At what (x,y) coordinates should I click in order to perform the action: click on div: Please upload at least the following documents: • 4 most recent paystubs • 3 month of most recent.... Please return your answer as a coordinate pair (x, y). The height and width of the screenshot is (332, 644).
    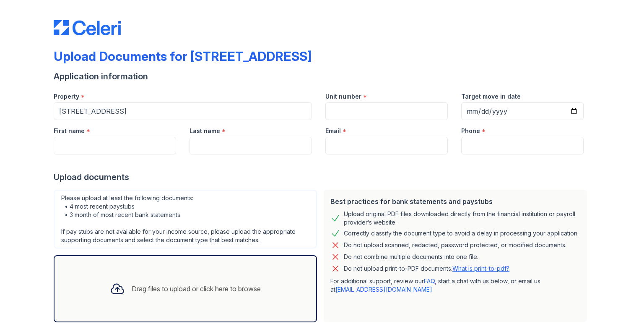
    Looking at the image, I should click on (186, 219).